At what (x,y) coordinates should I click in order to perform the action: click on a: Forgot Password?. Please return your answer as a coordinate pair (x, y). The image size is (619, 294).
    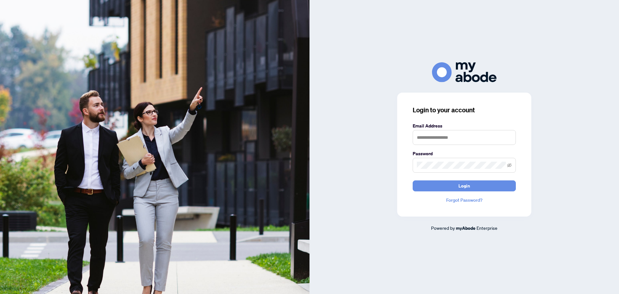
    Looking at the image, I should click on (465, 200).